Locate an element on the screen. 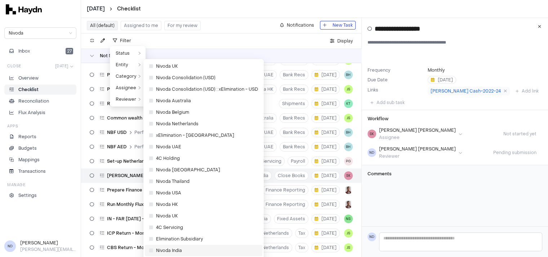  span: Nivoda Consolidation (USD) : xElimination - USD is located at coordinates (204, 89).